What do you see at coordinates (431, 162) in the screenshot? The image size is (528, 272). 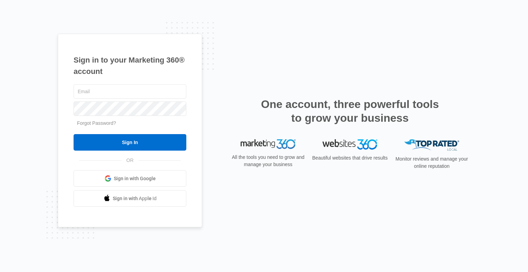 I see `p: Monitor reviews and manage your online reputation` at bounding box center [431, 162].